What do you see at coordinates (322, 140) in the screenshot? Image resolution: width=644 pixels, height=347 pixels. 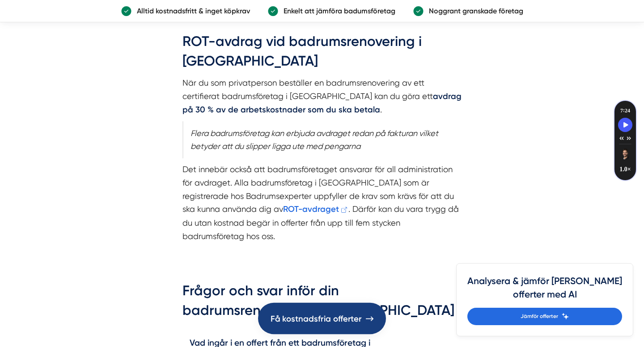 I see `blockquote: Flera badrumsföretag kan erbjuda avdraget redan på fakturan vilket betyder att du slipper ligga u...` at bounding box center [322, 140].